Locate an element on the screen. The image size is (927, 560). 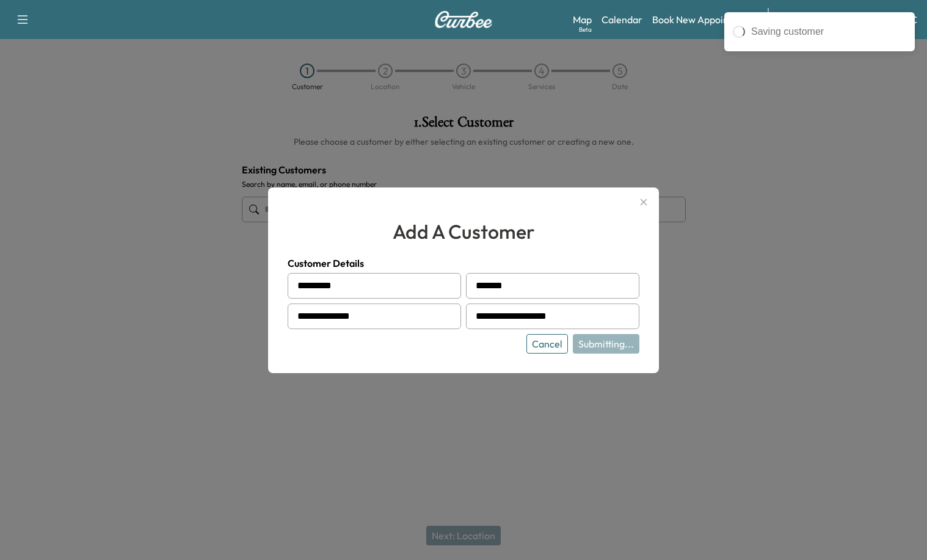
a: MapBeta is located at coordinates (582, 20).